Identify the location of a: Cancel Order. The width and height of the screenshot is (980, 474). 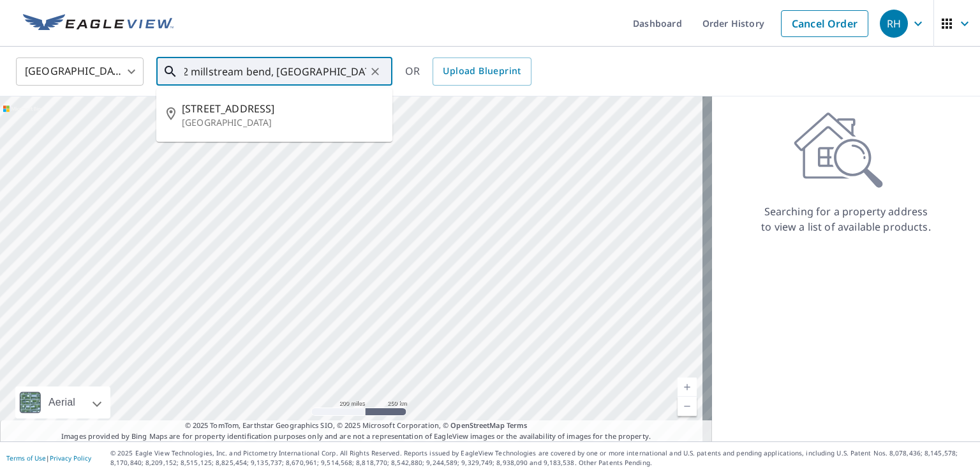
(825, 24).